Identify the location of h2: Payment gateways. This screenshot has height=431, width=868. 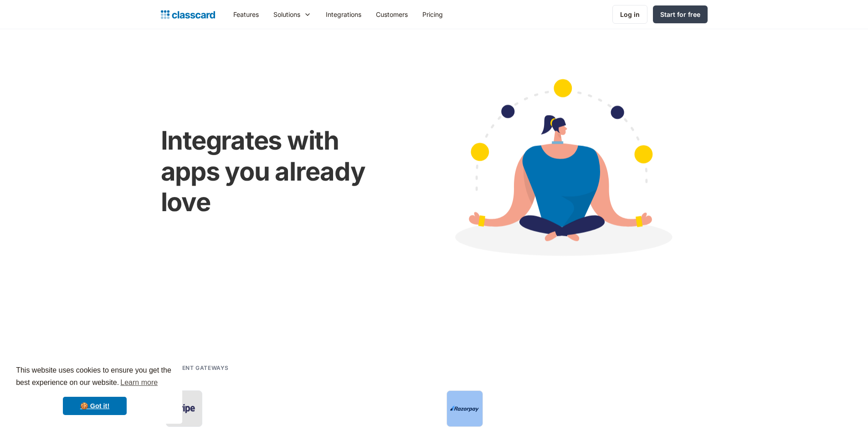
(197, 368).